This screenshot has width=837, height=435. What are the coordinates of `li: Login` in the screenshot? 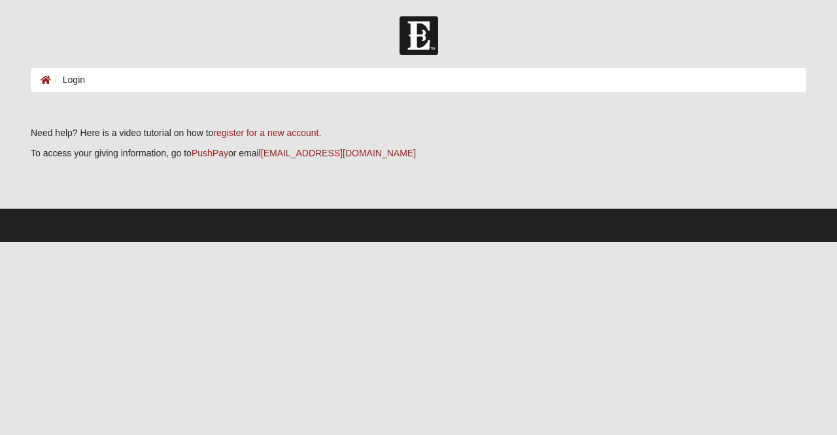 It's located at (68, 80).